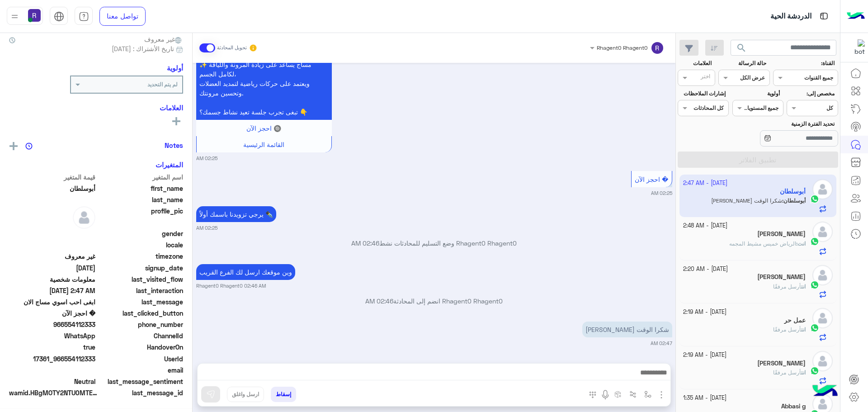 This screenshot has height=412, width=868. Describe the element at coordinates (648, 394) in the screenshot. I see `img: select flow` at that location.